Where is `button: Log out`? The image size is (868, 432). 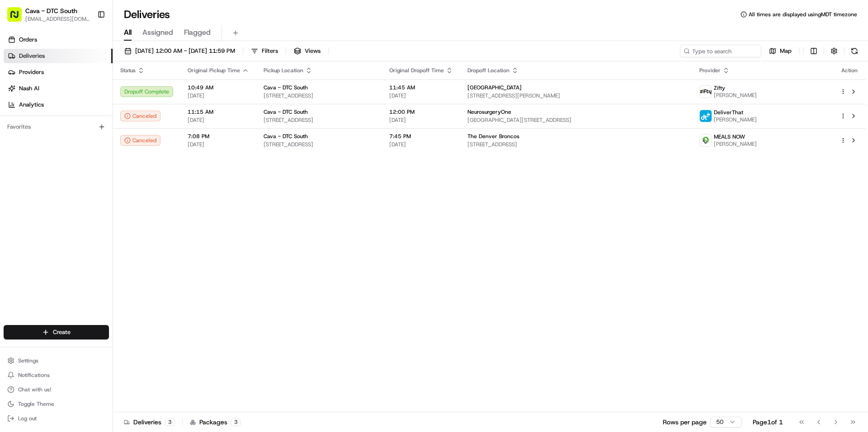 button: Log out is located at coordinates (56, 418).